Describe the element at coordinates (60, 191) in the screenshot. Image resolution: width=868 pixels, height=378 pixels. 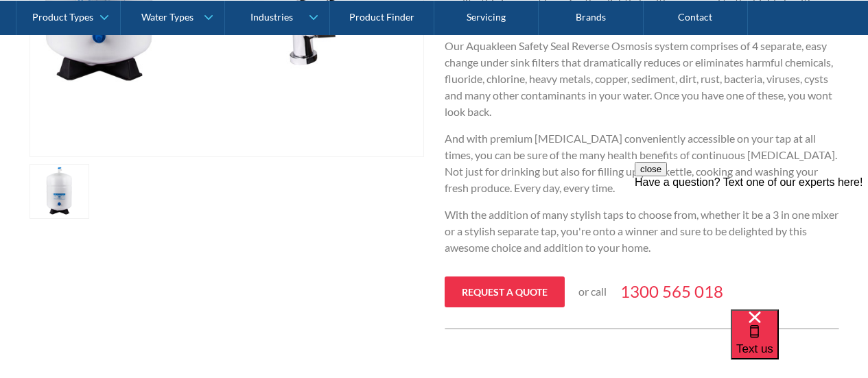
I see `a: open lightbox` at that location.